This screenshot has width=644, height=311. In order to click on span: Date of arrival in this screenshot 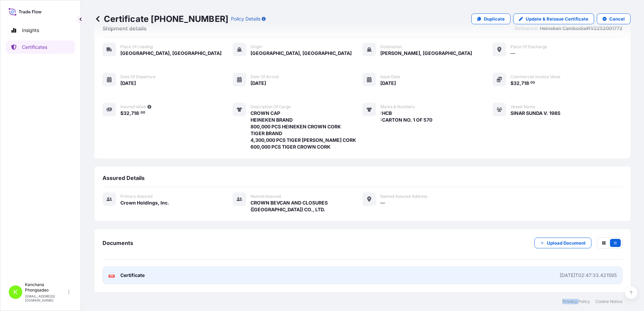, I will do `click(265, 77)`.